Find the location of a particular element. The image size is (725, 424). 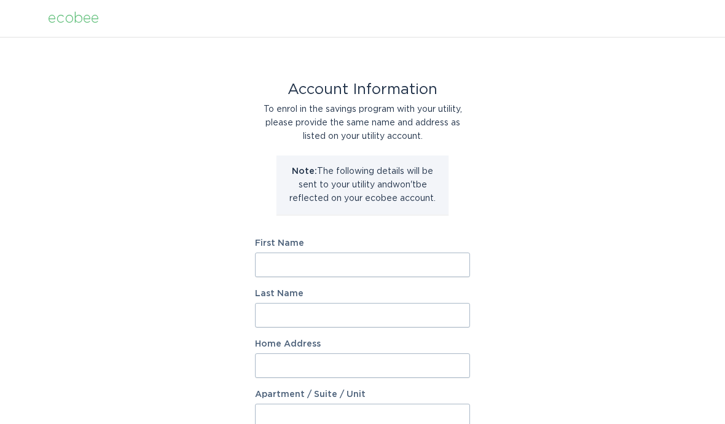

label: Apartment / Suite / Unit is located at coordinates (362, 394).